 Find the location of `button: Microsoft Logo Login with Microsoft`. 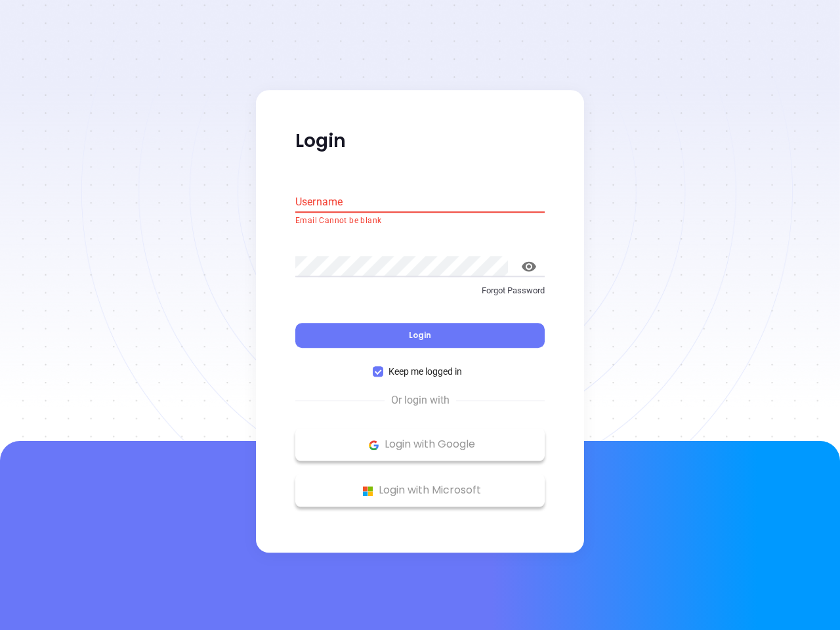

button: Microsoft Logo Login with Microsoft is located at coordinates (420, 491).